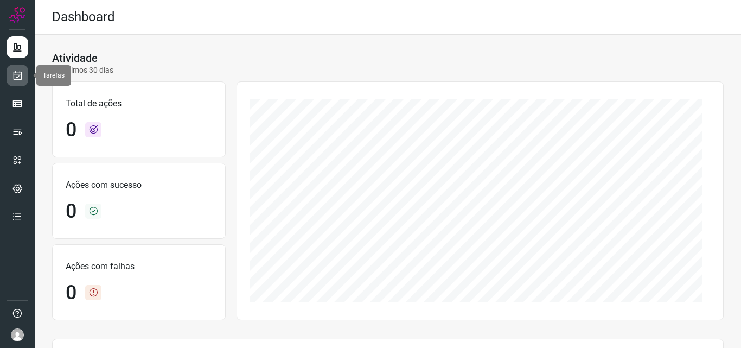 This screenshot has width=741, height=348. What do you see at coordinates (17, 335) in the screenshot?
I see `img: avatar-user-boy.jpg` at bounding box center [17, 335].